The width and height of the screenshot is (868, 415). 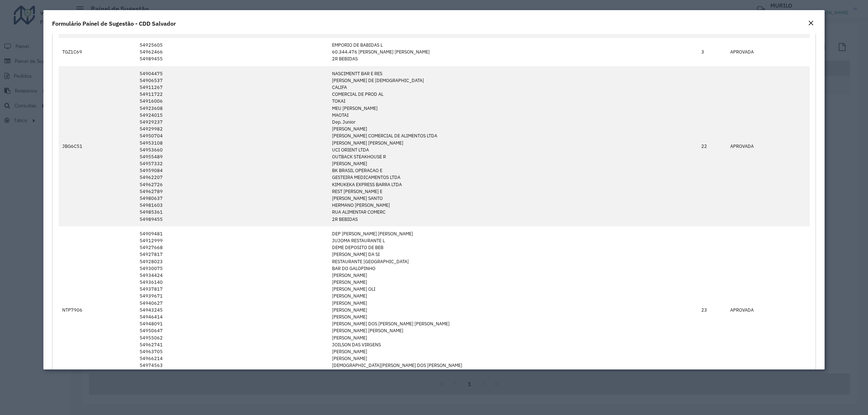 What do you see at coordinates (232, 310) in the screenshot?
I see `td: 54909481 54912999 54927668 54927817 54928023 54930075 54934424 54936140 54937817 54939671 5494062...` at bounding box center [232, 310].